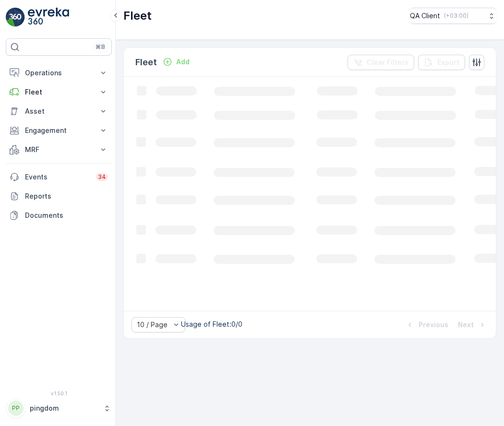  I want to click on p: QA Client, so click(425, 16).